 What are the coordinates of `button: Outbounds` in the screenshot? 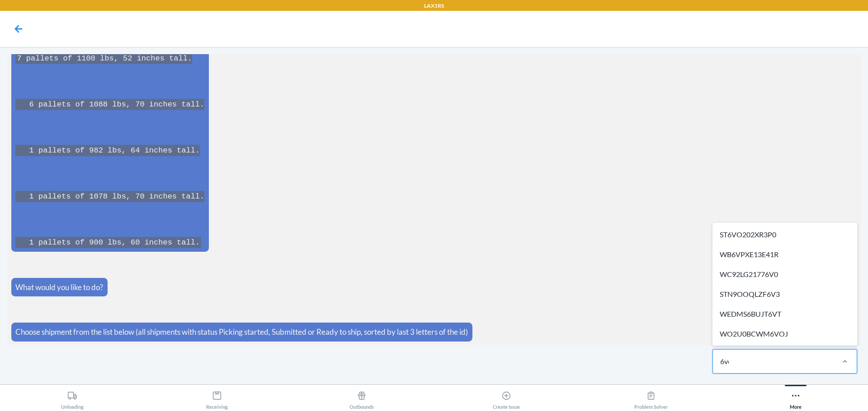 It's located at (361, 397).